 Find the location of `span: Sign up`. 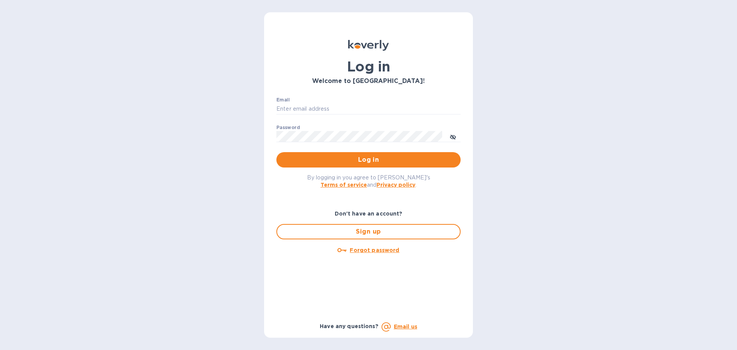

span: Sign up is located at coordinates (369, 232).